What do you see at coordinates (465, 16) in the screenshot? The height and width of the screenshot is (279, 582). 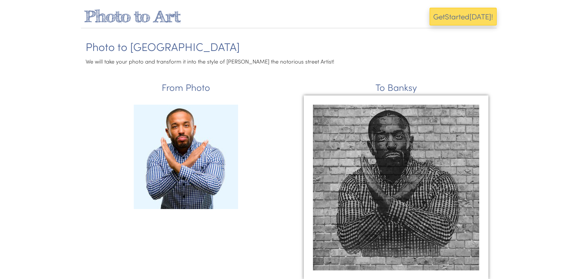 I see `span: ed` at bounding box center [465, 16].